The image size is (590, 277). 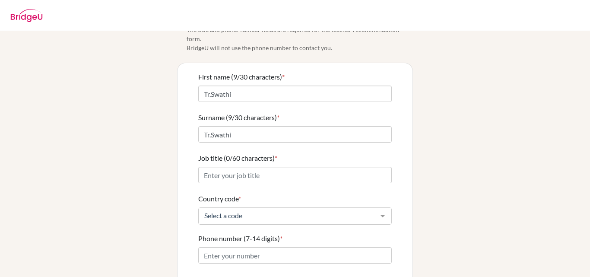 What do you see at coordinates (295, 255) in the screenshot?
I see `input: Enter your number` at bounding box center [295, 255].